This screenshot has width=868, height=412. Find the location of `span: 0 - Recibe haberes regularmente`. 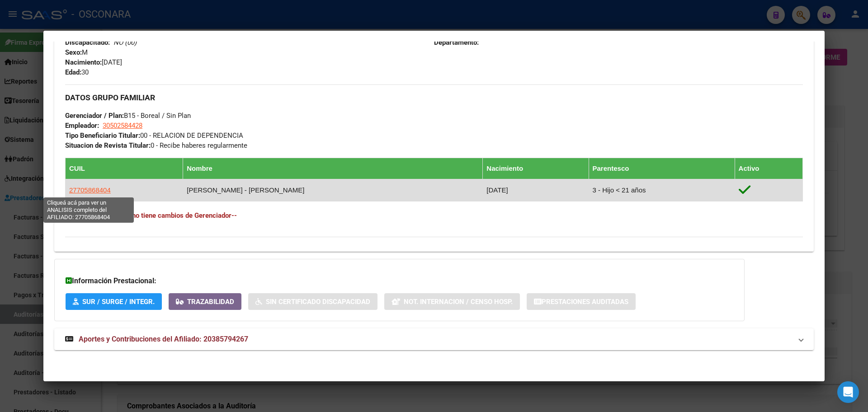

span: 0 - Recibe haberes regularmente is located at coordinates (156, 145).